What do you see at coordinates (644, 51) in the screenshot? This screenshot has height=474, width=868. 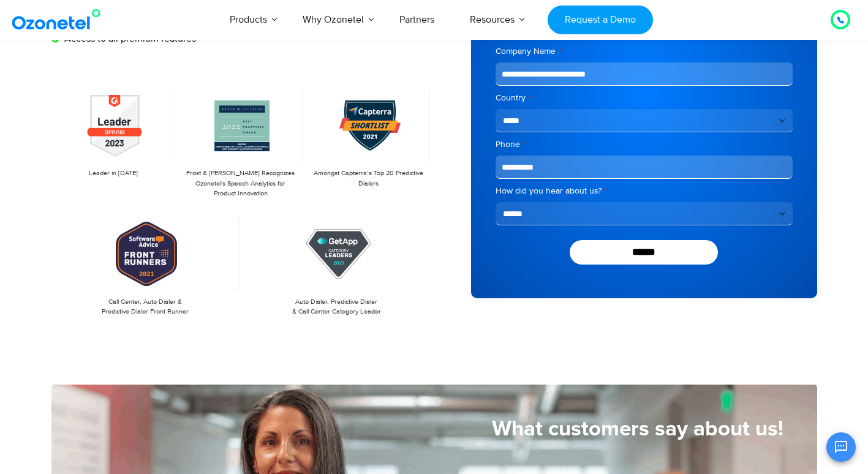 I see `label: Company Name` at bounding box center [644, 51].